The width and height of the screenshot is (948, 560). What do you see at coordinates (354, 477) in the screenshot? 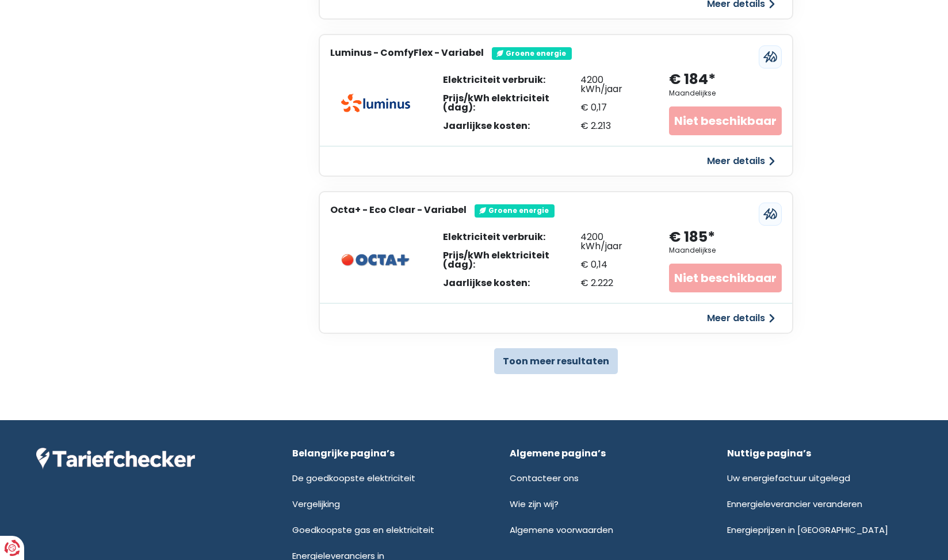
I see `a: De goedkoopste elektriciteit` at bounding box center [354, 477].